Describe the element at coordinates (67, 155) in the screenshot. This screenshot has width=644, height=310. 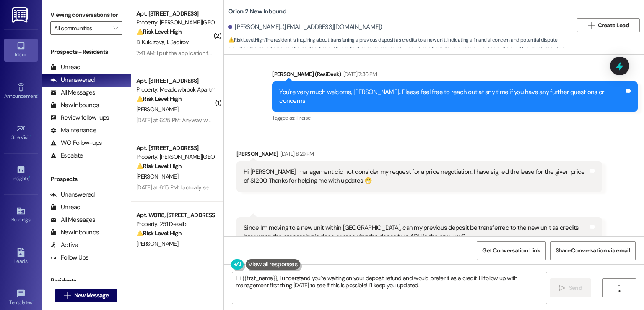
I see `div: Escalate` at that location.